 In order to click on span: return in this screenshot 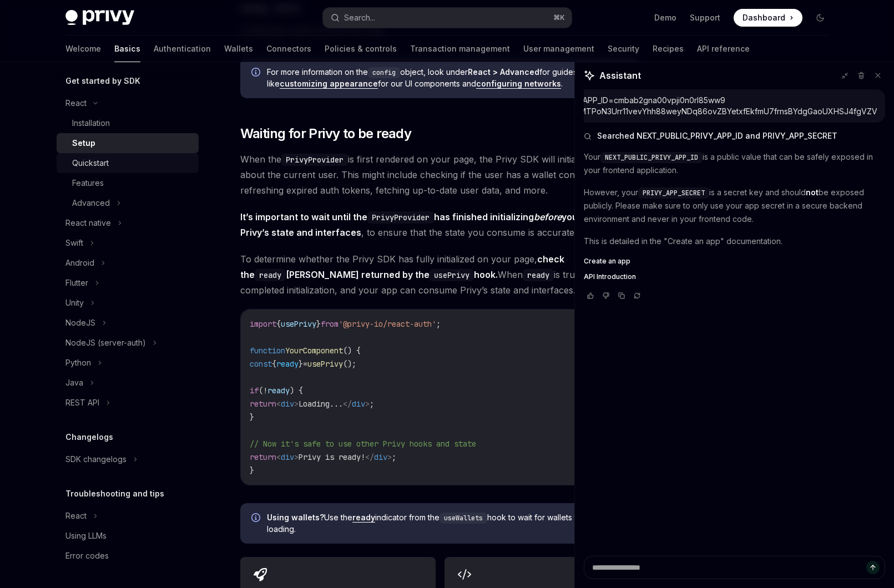, I will do `click(263, 404)`.